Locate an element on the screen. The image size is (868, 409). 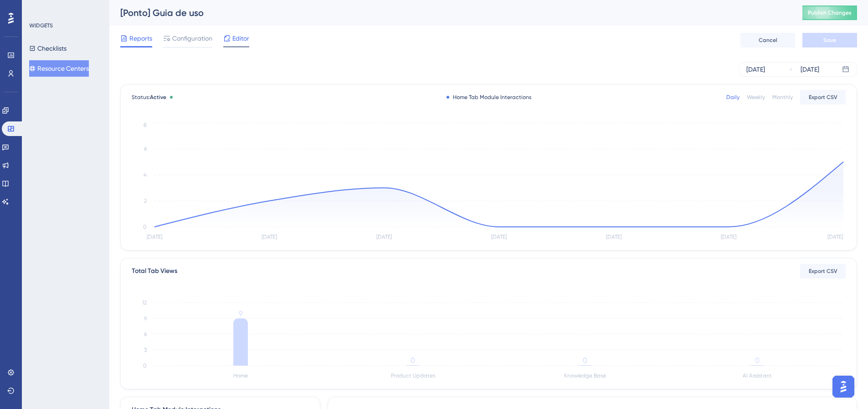
span: Editor is located at coordinates (241, 39).